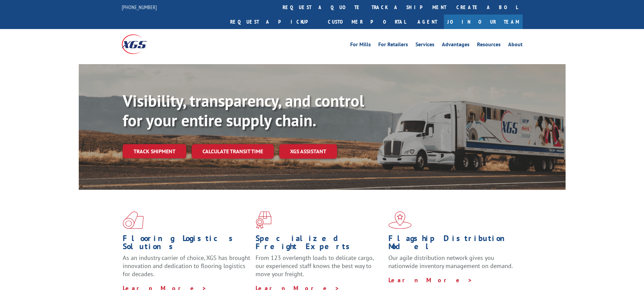 This screenshot has width=644, height=290. I want to click on a: For Retailers, so click(393, 46).